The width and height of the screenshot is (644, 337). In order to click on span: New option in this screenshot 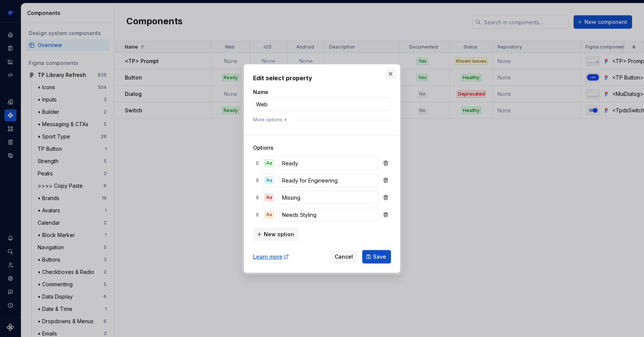, I will do `click(279, 234)`.